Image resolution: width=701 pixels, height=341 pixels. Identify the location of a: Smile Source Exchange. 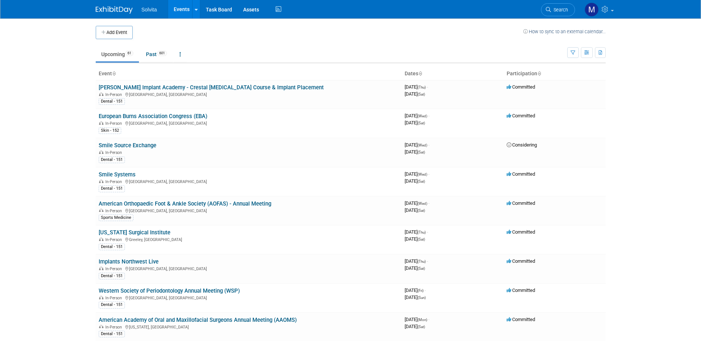
(127, 146).